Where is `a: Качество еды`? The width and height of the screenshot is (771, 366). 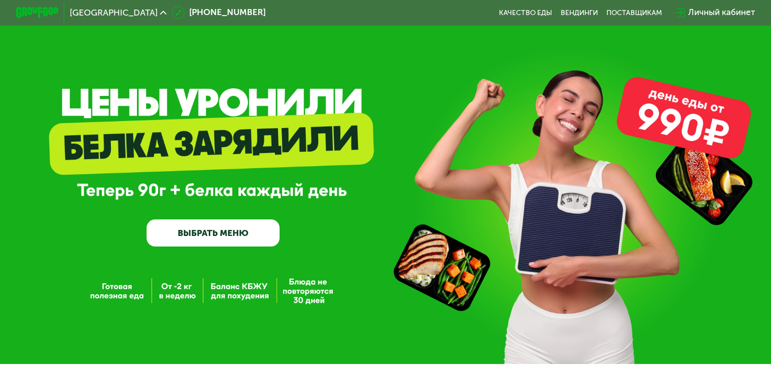 a: Качество еды is located at coordinates (525, 13).